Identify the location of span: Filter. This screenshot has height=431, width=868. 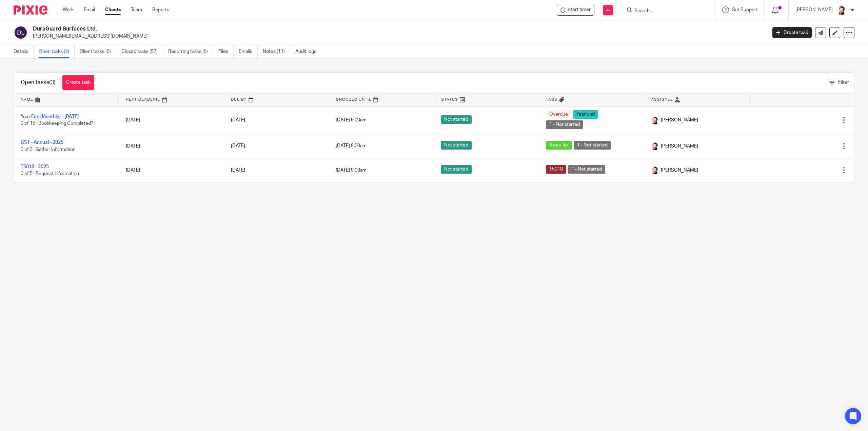
(844, 82).